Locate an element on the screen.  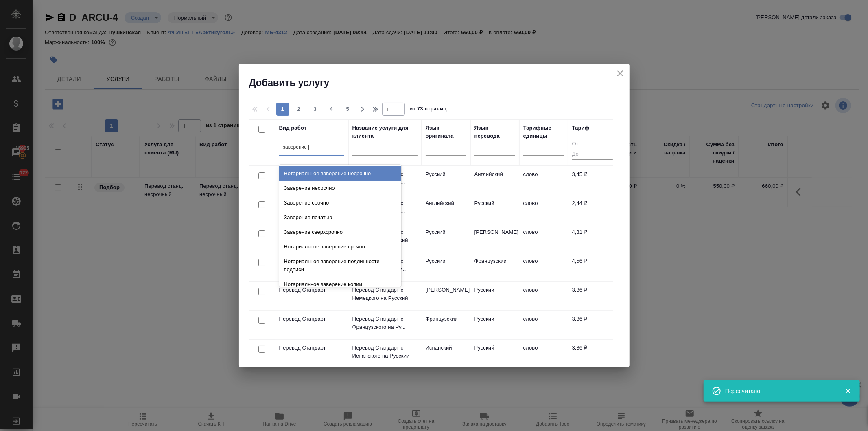
div: Нотариальное заверение копии is located at coordinates (340, 284).